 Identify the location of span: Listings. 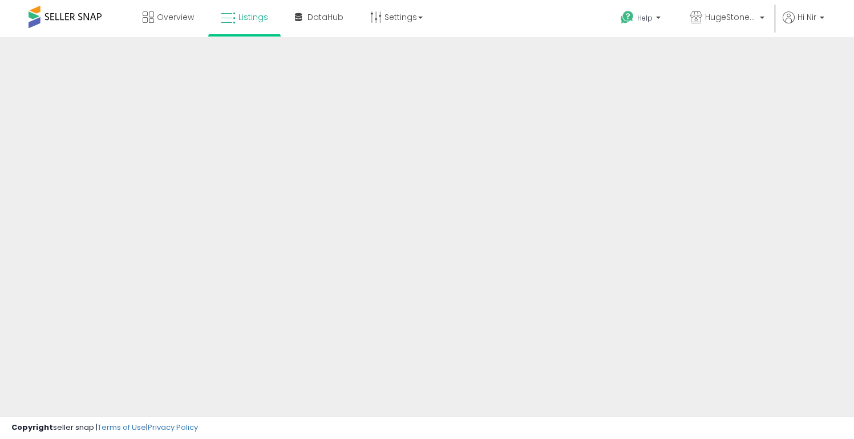
(253, 17).